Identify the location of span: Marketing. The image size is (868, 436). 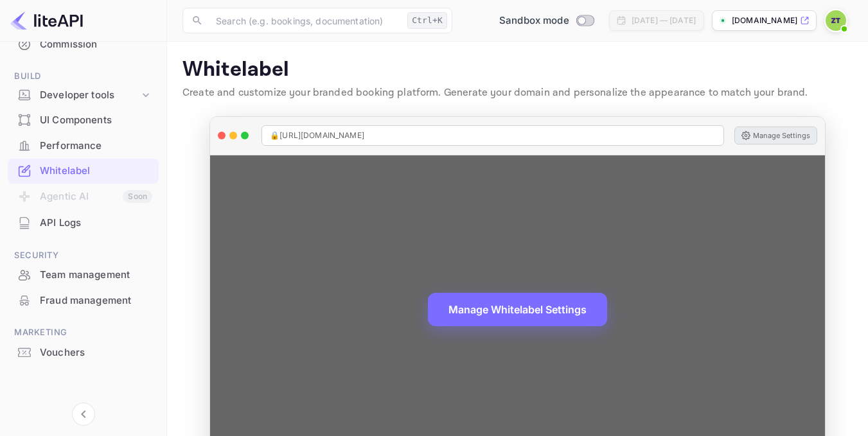
(83, 333).